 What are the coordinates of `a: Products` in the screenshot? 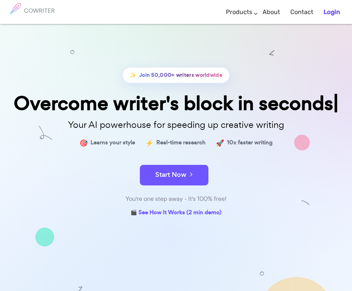 It's located at (239, 12).